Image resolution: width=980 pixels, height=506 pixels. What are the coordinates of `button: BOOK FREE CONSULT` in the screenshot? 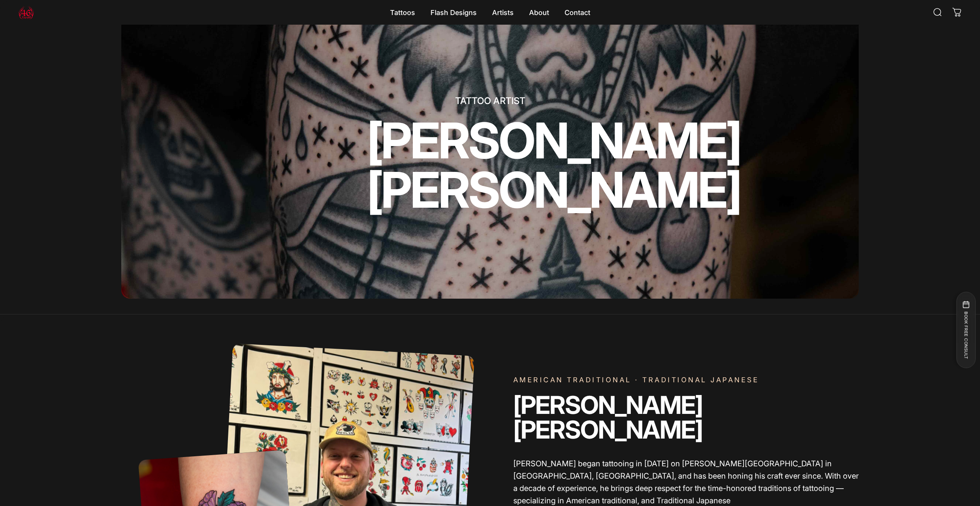 It's located at (966, 330).